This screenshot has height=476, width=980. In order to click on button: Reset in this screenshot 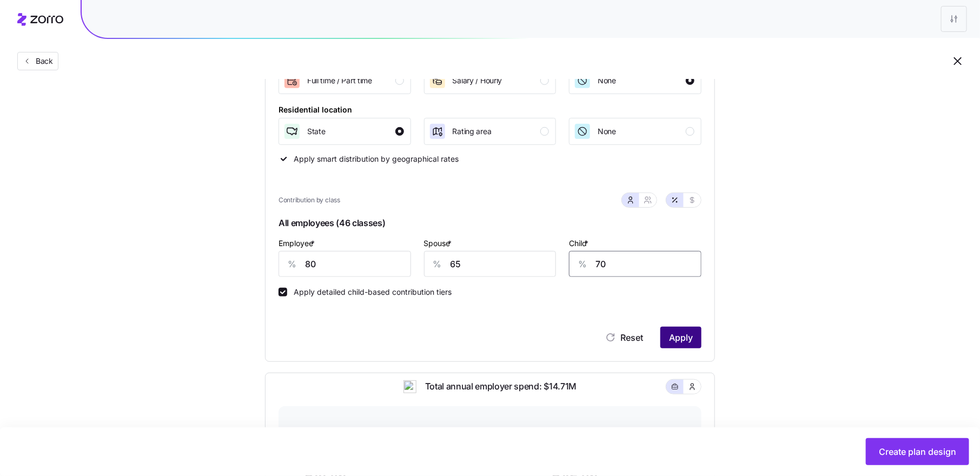, I will do `click(624, 337)`.